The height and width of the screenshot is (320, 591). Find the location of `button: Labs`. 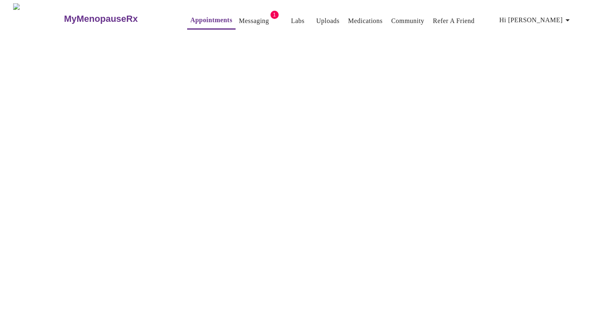

button: Labs is located at coordinates (298, 21).